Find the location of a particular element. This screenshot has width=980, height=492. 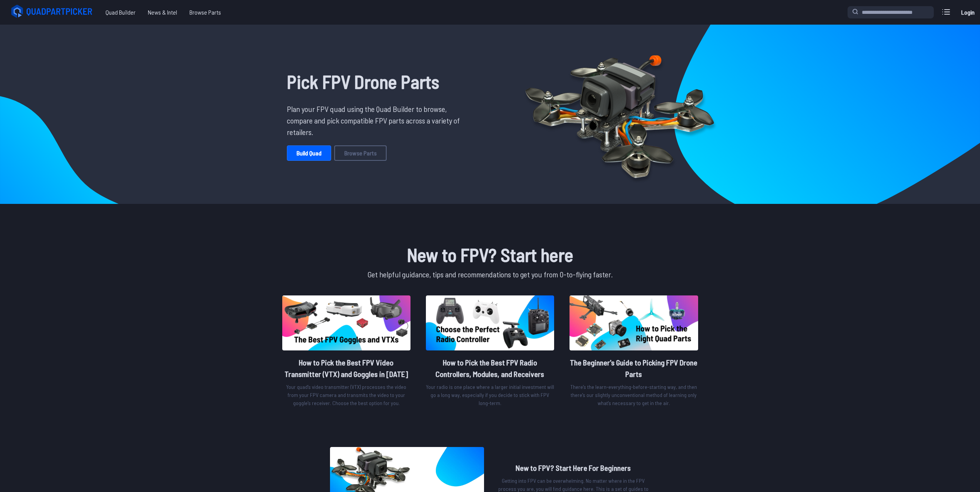

h2: How to Pick the Best FPV Radio Controllers, Modules, and Receivers is located at coordinates (490, 368).